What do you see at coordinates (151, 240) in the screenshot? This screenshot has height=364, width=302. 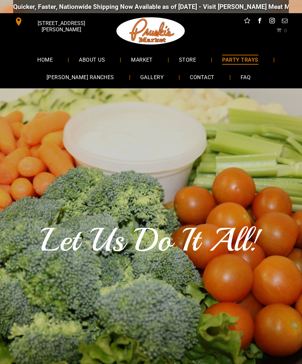 I see `font: Let Us Do It All!` at bounding box center [151, 240].